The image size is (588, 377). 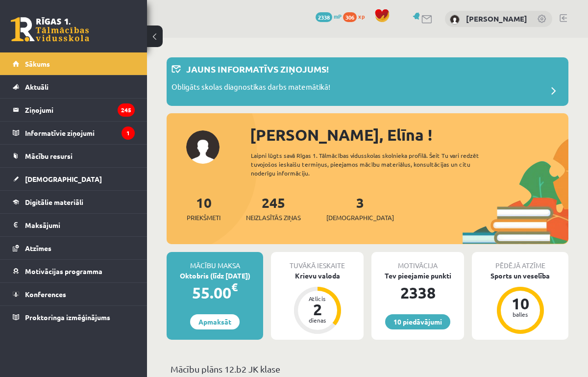 What do you see at coordinates (356, 16) in the screenshot?
I see `a: 306 xp` at bounding box center [356, 16].